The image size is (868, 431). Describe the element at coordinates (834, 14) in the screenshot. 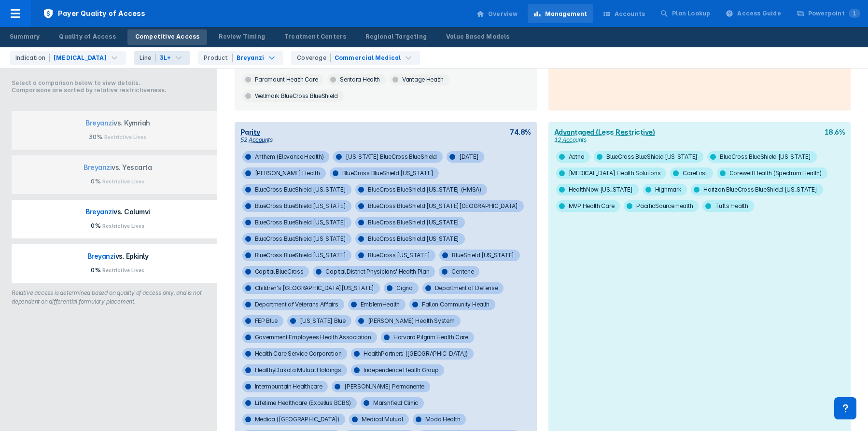

I see `div: Powerpoint` at that location.